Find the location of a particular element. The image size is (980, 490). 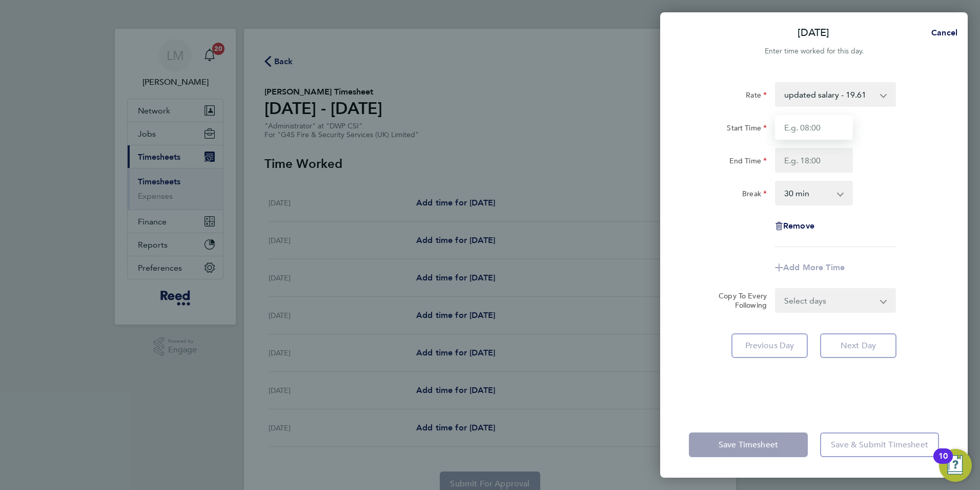

label: Break is located at coordinates (755, 195).